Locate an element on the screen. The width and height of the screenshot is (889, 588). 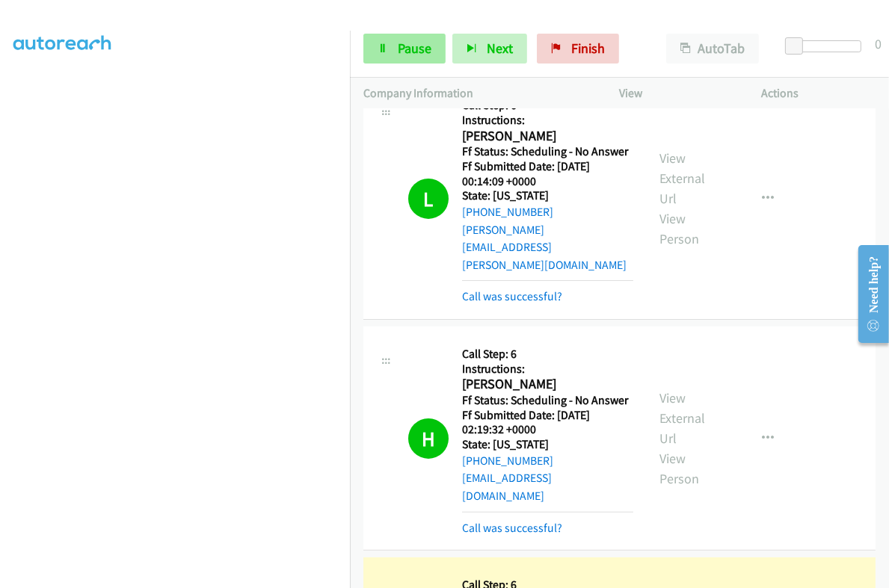
button: AutoTab is located at coordinates (713, 49).